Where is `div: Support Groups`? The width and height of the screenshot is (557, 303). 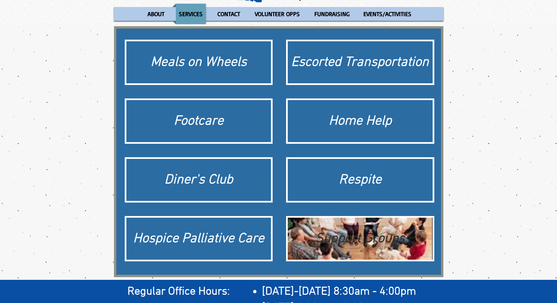
div: Support Groups is located at coordinates (360, 239).